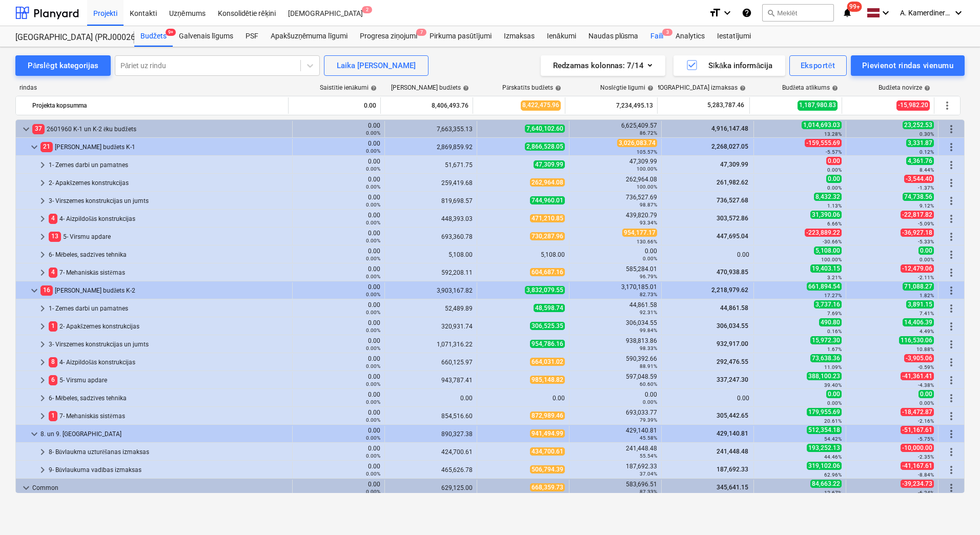 This screenshot has width=980, height=535. What do you see at coordinates (818, 66) in the screenshot?
I see `div: Eksportēt` at bounding box center [818, 66].